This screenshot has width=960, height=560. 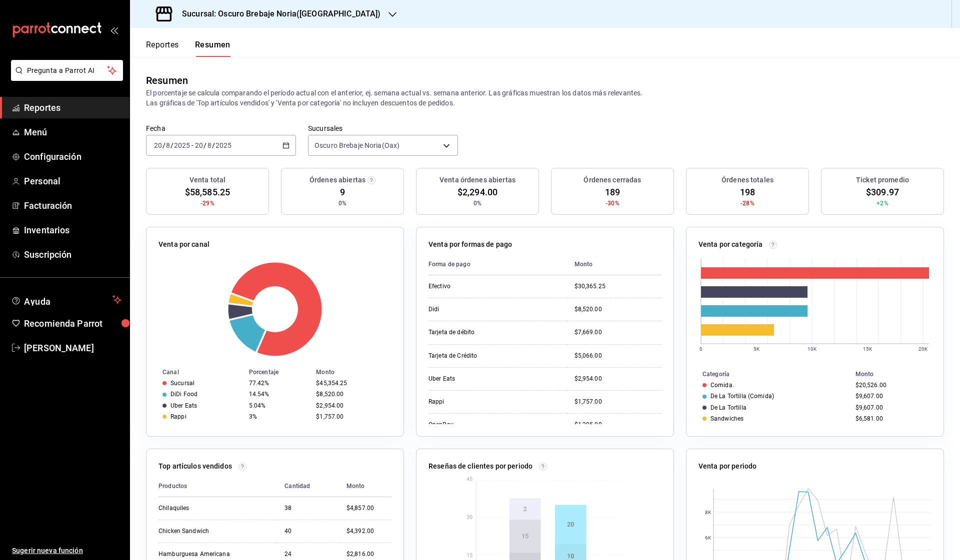 I want to click on th: Canal, so click(x=196, y=372).